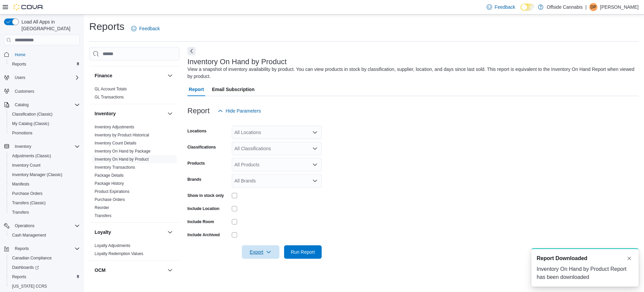  What do you see at coordinates (123, 151) in the screenshot?
I see `a: Inventory On Hand by Package` at bounding box center [123, 151].